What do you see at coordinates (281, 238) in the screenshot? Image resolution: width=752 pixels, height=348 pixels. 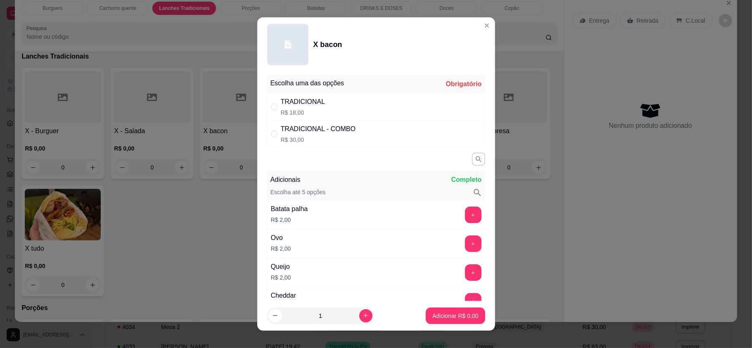 I see `div: Ovo` at bounding box center [281, 238].